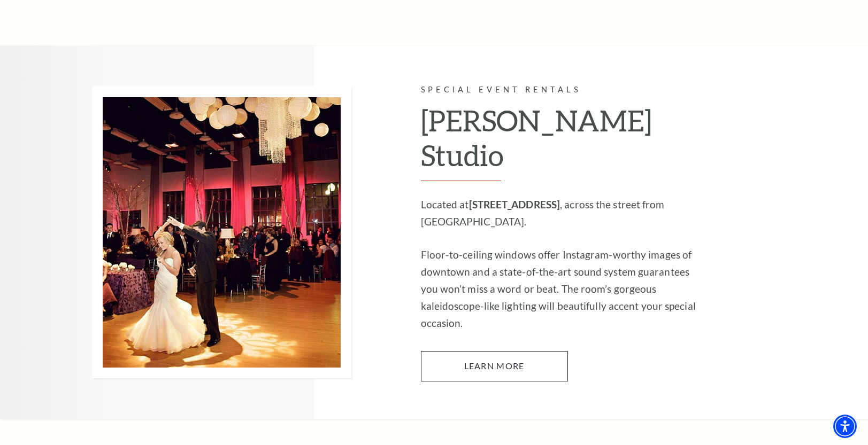 The height and width of the screenshot is (445, 868). I want to click on div: Accessibility Menu, so click(845, 426).